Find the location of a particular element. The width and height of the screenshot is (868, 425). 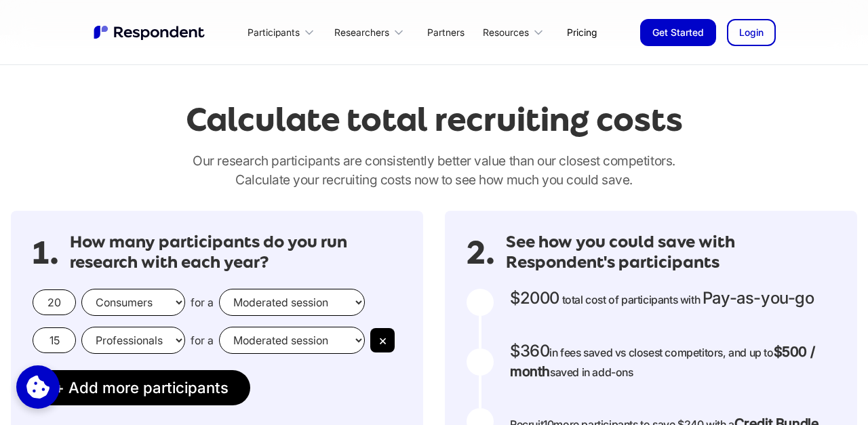

h2: Calculate total recruiting costs is located at coordinates (434, 120).